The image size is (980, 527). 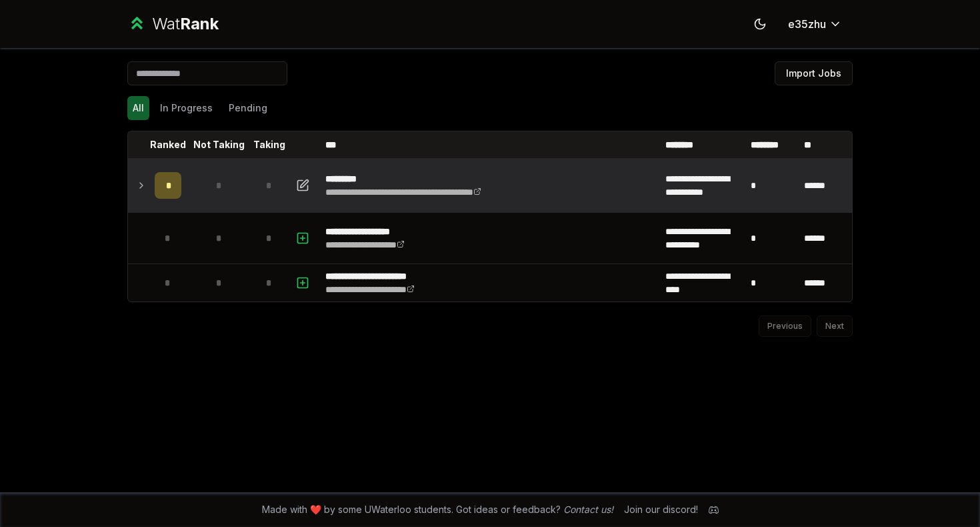 I want to click on p: Ranked, so click(x=168, y=145).